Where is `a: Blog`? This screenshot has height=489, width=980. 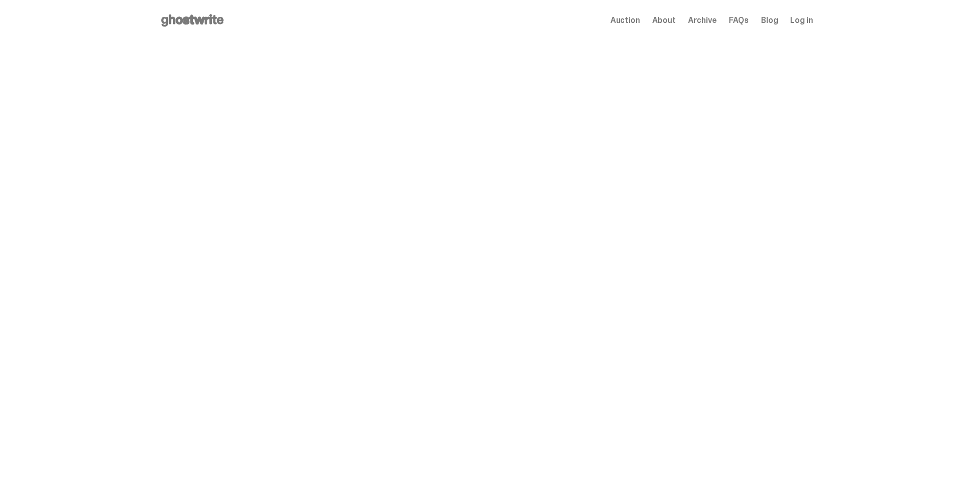
a: Blog is located at coordinates (770, 21).